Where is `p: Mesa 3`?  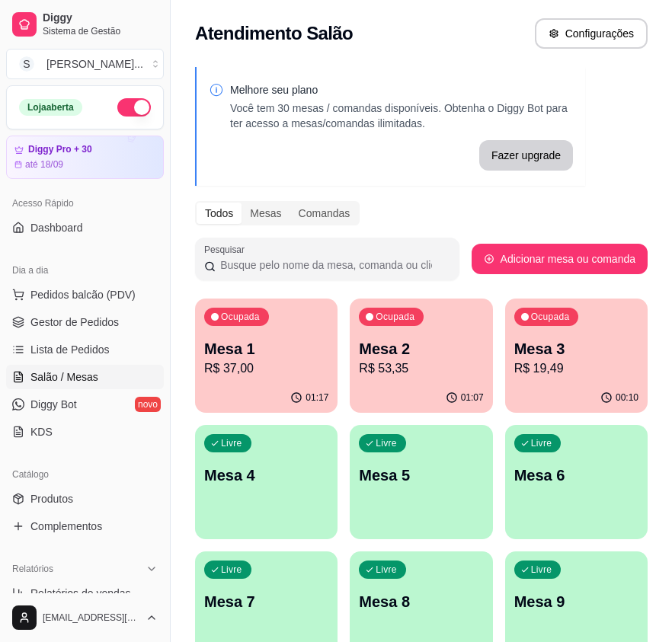
p: Mesa 3 is located at coordinates (576, 349).